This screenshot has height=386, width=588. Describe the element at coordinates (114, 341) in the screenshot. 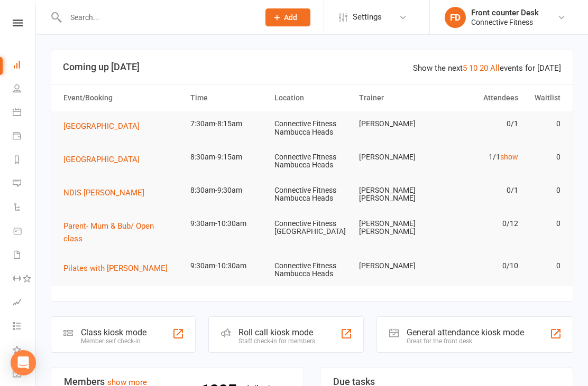

I see `div: Member self check-in` at that location.